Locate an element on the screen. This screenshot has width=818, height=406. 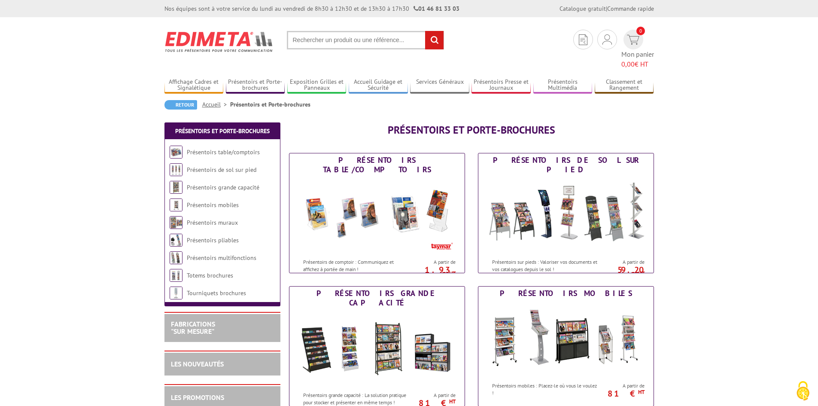
a: Commande rapide is located at coordinates (631, 9).